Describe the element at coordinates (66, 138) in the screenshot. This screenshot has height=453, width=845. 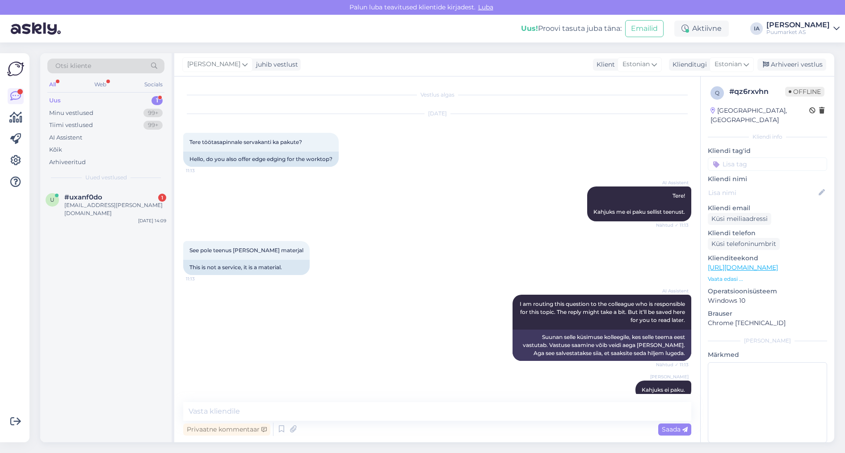
I see `div: AI Assistent` at that location.